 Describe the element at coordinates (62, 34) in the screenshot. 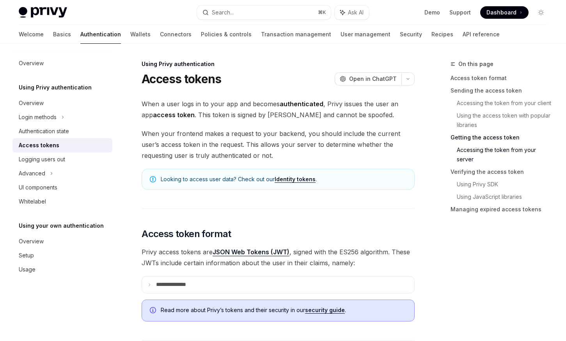

I see `a: Basics` at that location.